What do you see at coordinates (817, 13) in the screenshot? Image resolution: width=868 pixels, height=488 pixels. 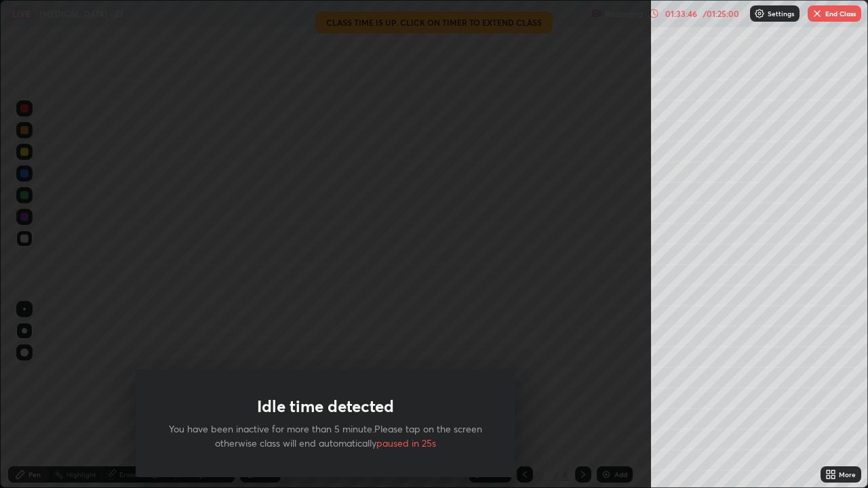 I see `img: end-class-cross` at bounding box center [817, 13].